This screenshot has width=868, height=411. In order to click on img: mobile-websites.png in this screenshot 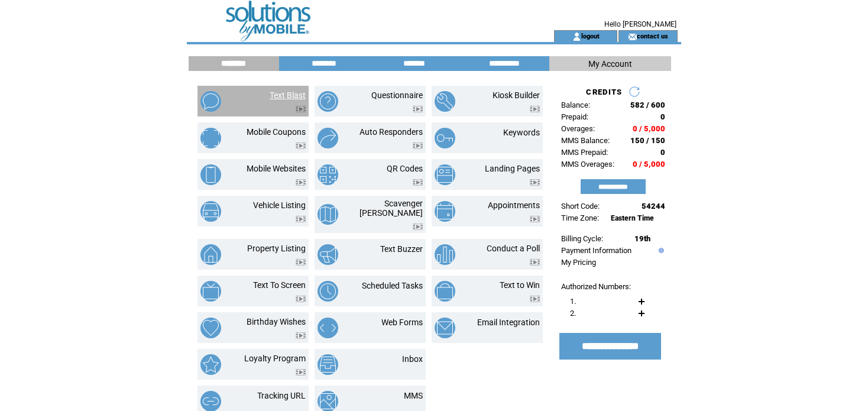, I will do `click(211, 175)`.